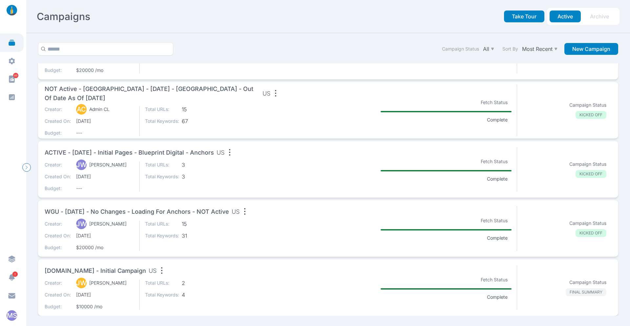  I want to click on button: Most Recent, so click(540, 49).